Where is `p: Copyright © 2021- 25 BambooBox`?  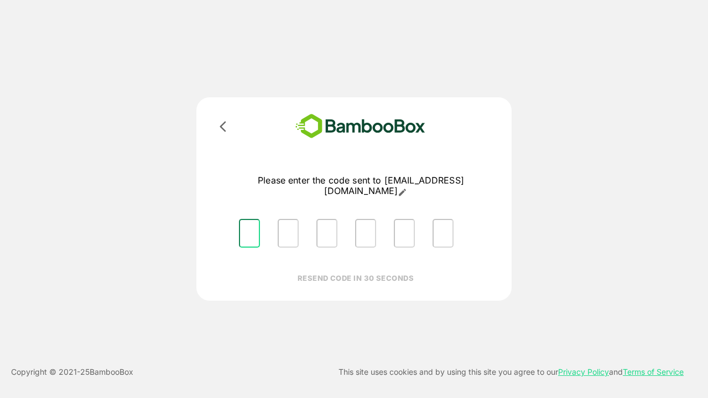 p: Copyright © 2021- 25 BambooBox is located at coordinates (72, 372).